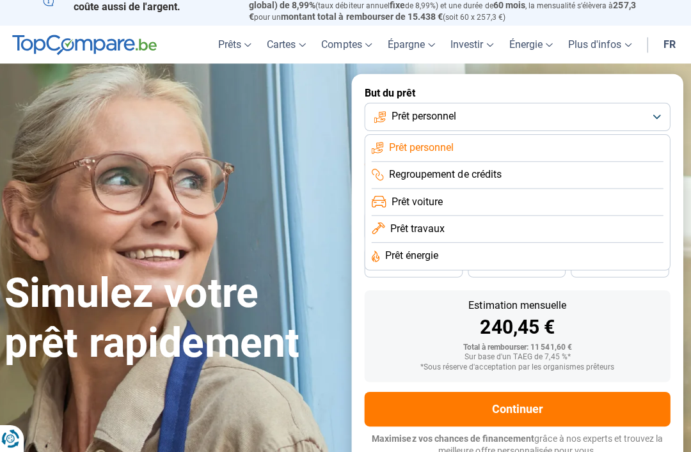 This screenshot has width=691, height=452. I want to click on div: Estimation mensuelle, so click(518, 306).